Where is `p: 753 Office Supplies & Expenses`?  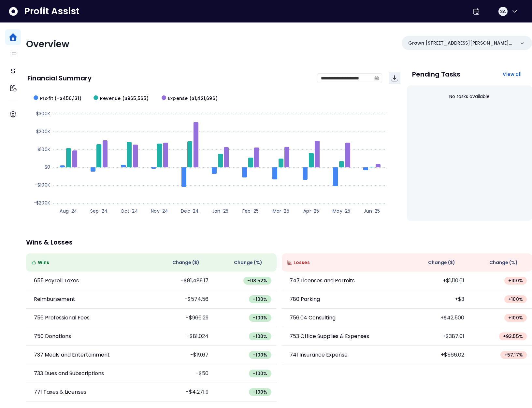 p: 753 Office Supplies & Expenses is located at coordinates (329, 336).